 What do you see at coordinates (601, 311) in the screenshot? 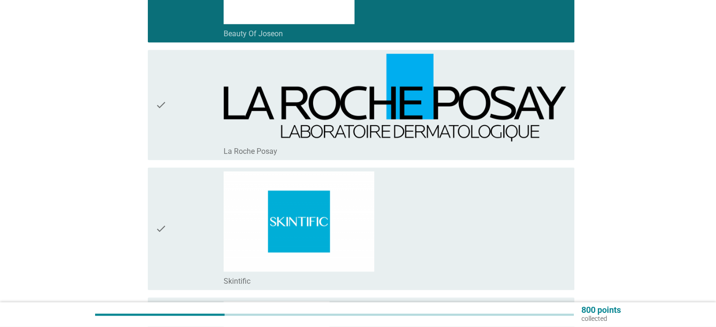
I see `p: 800 points` at bounding box center [601, 311].